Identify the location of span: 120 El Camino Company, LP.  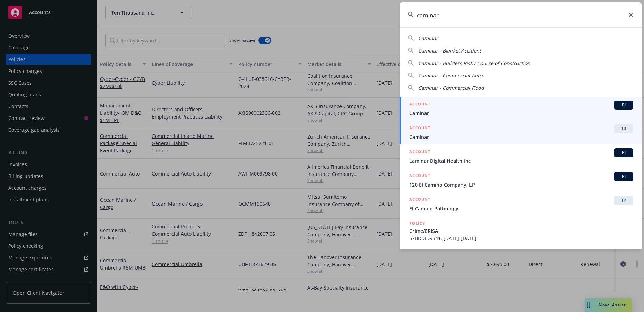
(521, 185).